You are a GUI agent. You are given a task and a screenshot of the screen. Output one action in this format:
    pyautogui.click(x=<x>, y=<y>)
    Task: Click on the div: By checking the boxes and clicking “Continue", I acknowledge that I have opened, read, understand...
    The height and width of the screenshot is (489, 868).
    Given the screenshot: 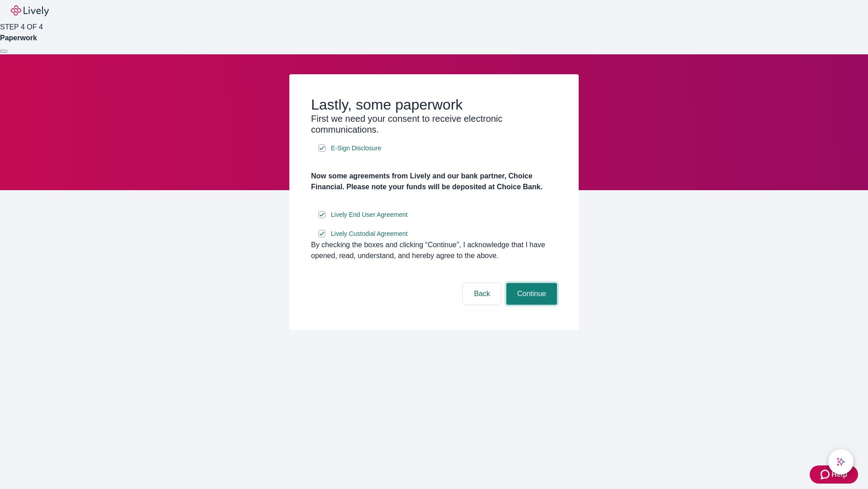 What is the action you would take?
    pyautogui.click(x=434, y=250)
    